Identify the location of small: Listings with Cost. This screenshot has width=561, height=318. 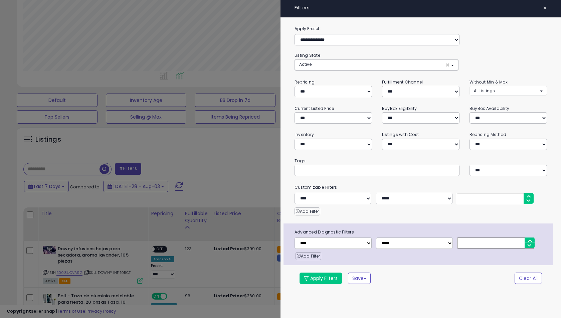
(401, 134).